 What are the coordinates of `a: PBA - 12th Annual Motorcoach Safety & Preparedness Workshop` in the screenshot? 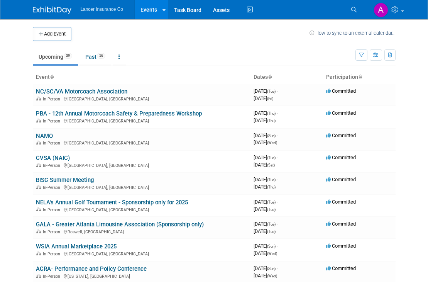 It's located at (119, 114).